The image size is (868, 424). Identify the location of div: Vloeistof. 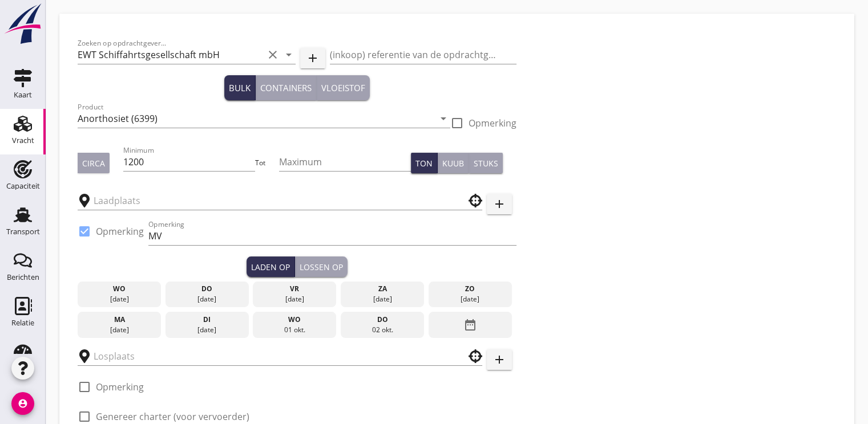
(343, 88).